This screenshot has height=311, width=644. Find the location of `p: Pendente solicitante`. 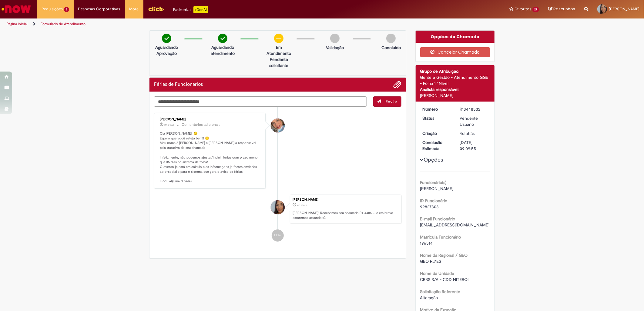

p: Pendente solicitante is located at coordinates (278, 62).